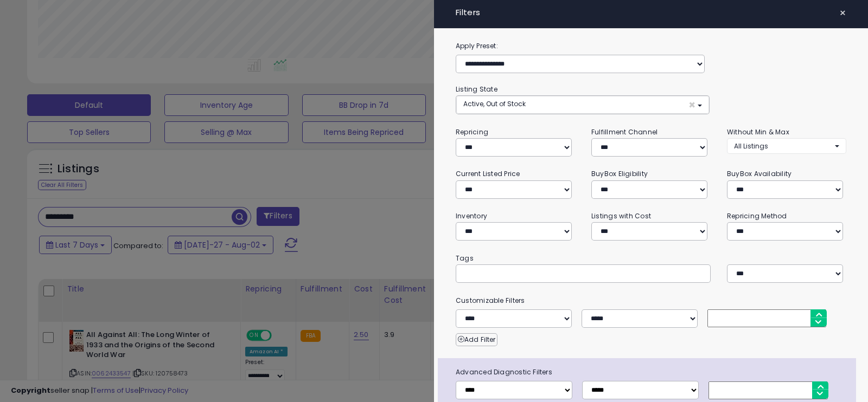  Describe the element at coordinates (476, 340) in the screenshot. I see `button: Add Filter` at that location.